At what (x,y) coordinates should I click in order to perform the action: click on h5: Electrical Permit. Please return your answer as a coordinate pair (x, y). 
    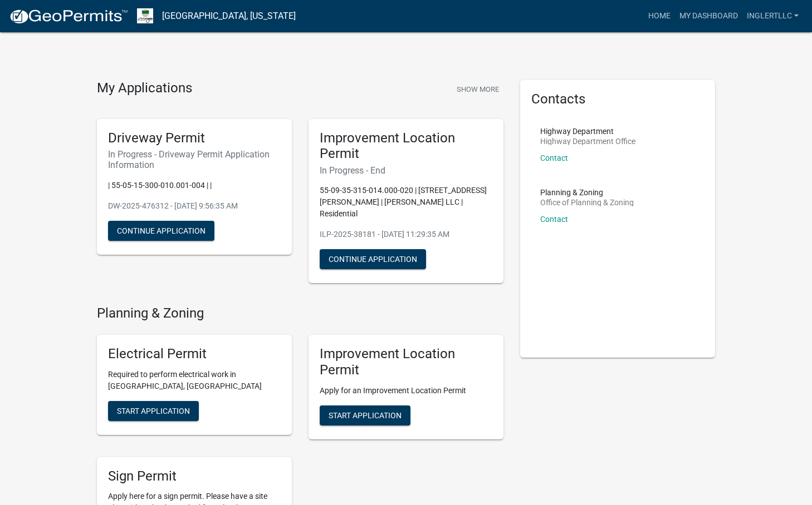
    Looking at the image, I should click on (194, 354).